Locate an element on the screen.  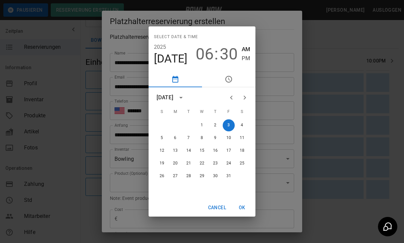
button: 8 is located at coordinates (202, 138).